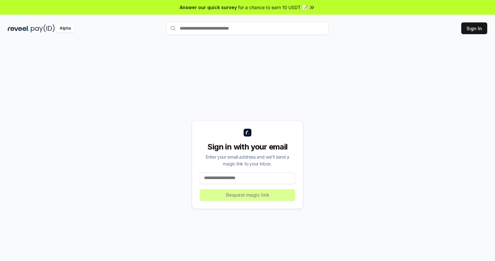 This screenshot has width=495, height=261. I want to click on div: Enter your email address and we’ll send a magic link to your inbox., so click(248, 160).